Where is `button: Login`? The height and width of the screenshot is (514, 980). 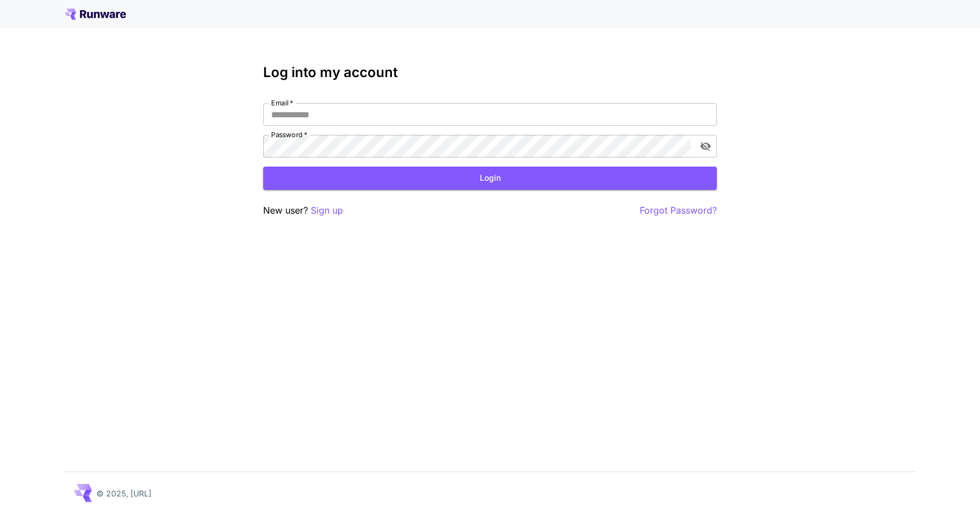 button: Login is located at coordinates (490, 178).